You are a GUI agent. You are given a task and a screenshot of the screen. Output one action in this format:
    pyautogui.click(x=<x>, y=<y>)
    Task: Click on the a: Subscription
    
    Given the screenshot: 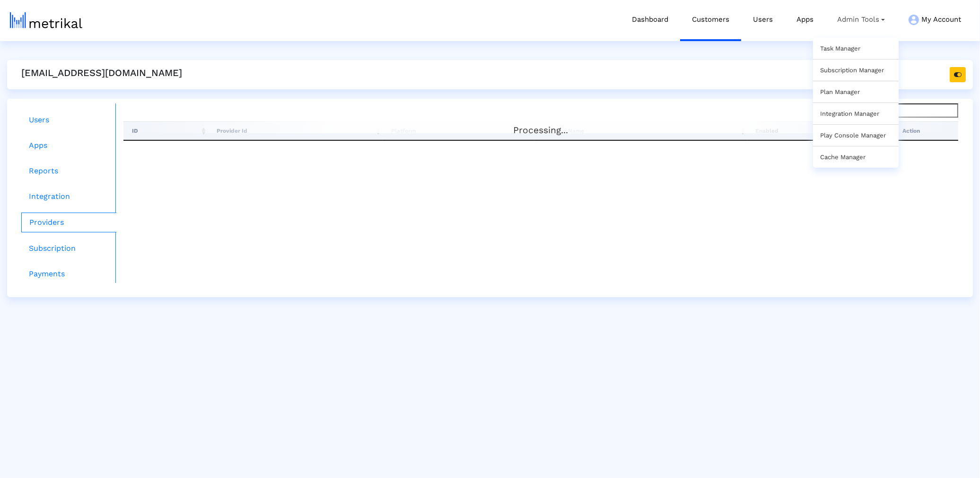 What is the action you would take?
    pyautogui.click(x=69, y=248)
    